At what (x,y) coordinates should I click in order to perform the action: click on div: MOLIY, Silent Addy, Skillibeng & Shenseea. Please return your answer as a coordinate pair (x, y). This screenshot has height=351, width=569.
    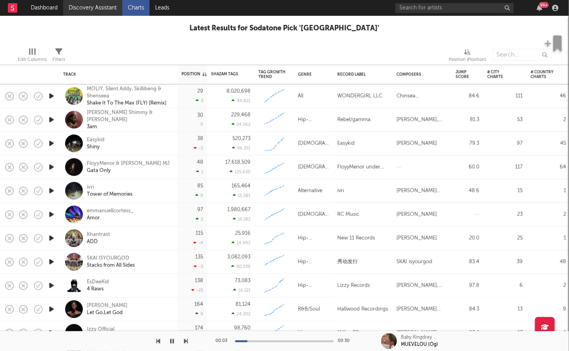
    Looking at the image, I should click on (129, 92).